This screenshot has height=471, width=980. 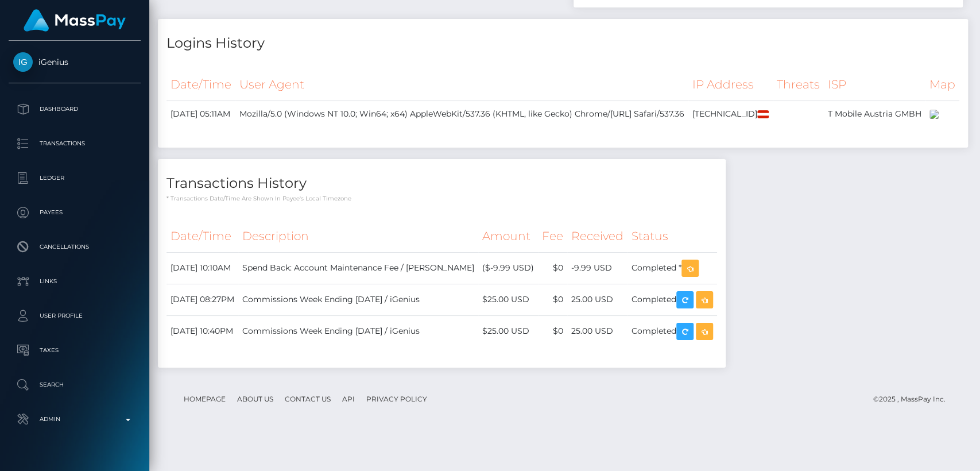 I want to click on span: iGenius, so click(x=75, y=62).